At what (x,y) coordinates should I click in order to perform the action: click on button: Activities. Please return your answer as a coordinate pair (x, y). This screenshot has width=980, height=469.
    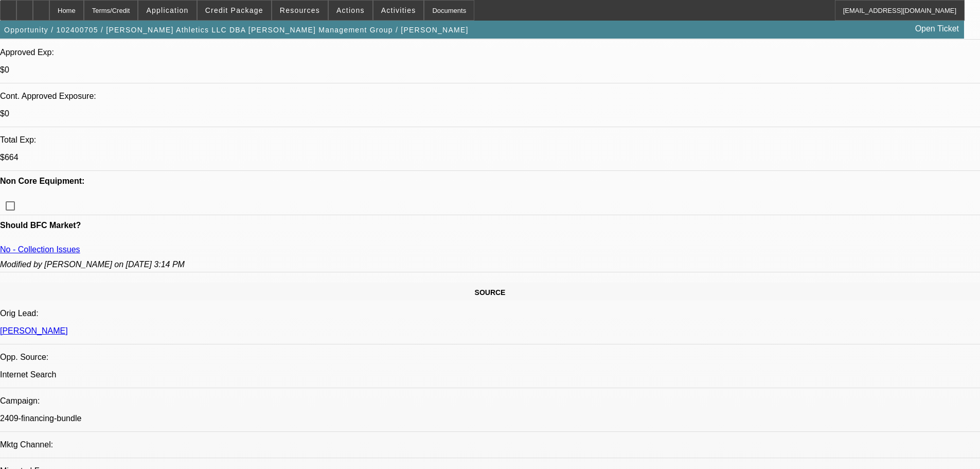
    Looking at the image, I should click on (399, 10).